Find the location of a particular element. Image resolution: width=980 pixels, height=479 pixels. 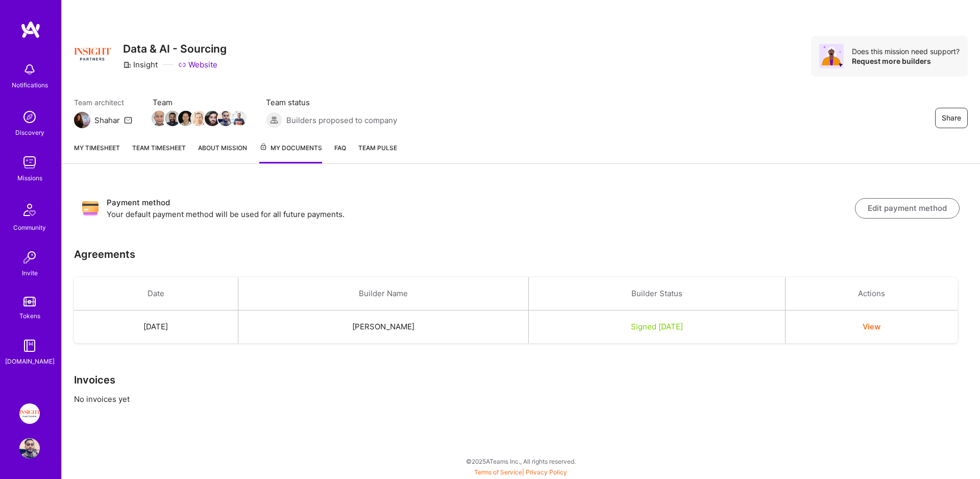

div: Request more builders is located at coordinates (906, 61).